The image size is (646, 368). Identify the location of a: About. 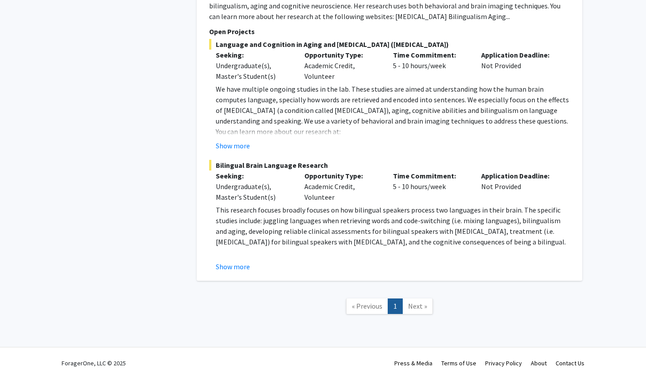
(539, 363).